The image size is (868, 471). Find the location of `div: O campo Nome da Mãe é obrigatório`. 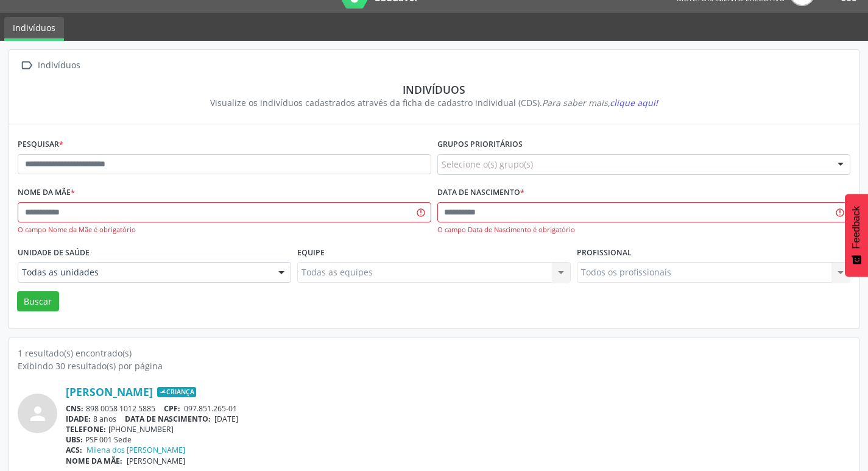

div: O campo Nome da Mãe é obrigatório is located at coordinates (224, 230).